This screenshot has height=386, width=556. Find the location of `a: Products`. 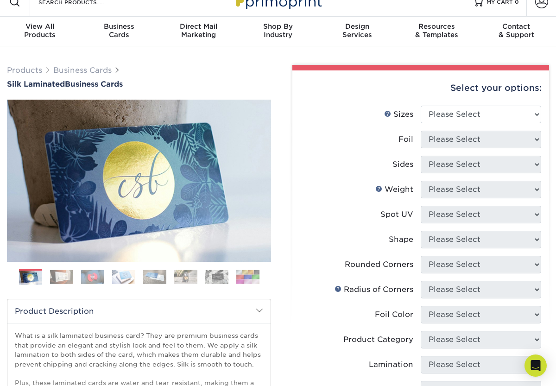

a: Products is located at coordinates (25, 70).